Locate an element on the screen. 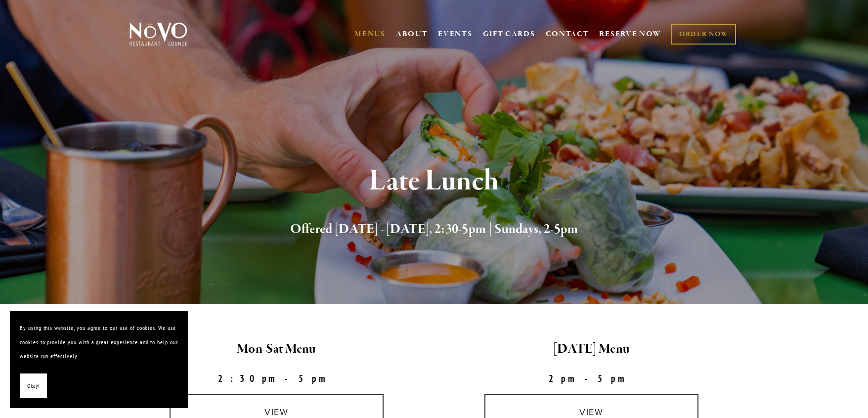  a: CONTACT is located at coordinates (568, 34).